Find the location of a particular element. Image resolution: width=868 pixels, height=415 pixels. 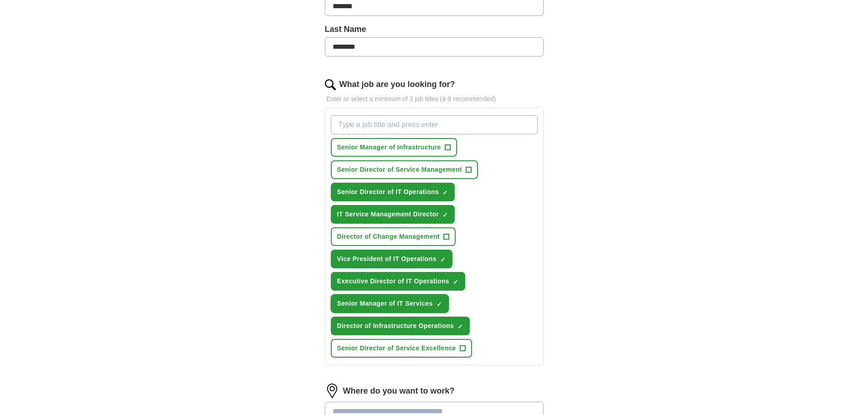

span: Senior Manager of IT Services is located at coordinates (385, 303).